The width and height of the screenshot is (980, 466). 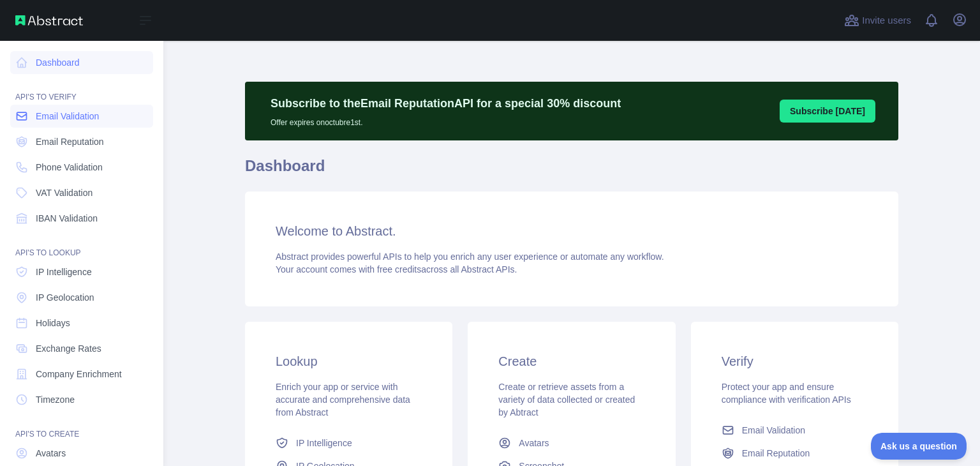 I want to click on a: Exchange Rates, so click(x=81, y=348).